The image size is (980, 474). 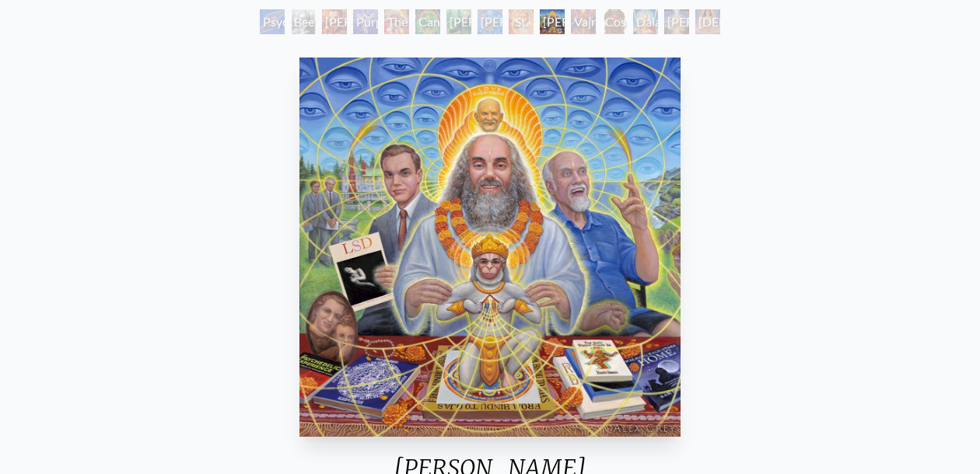 I want to click on div: The Shulgins and their Alchemical Angels, so click(x=397, y=22).